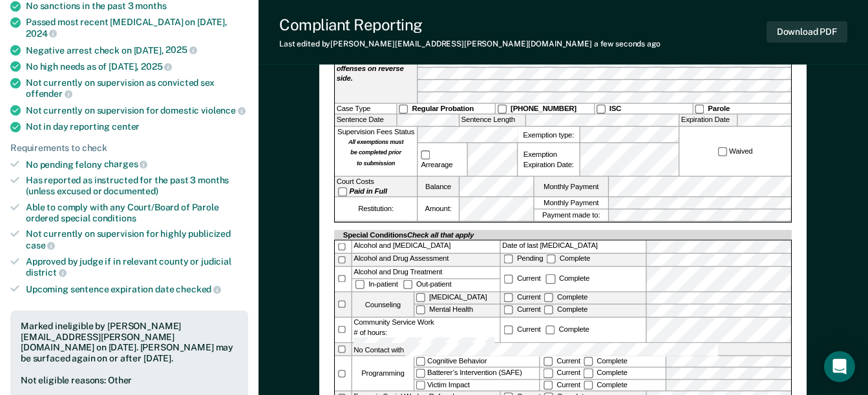  Describe the element at coordinates (137, 289) in the screenshot. I see `div: Upcoming sentence expiration date` at that location.